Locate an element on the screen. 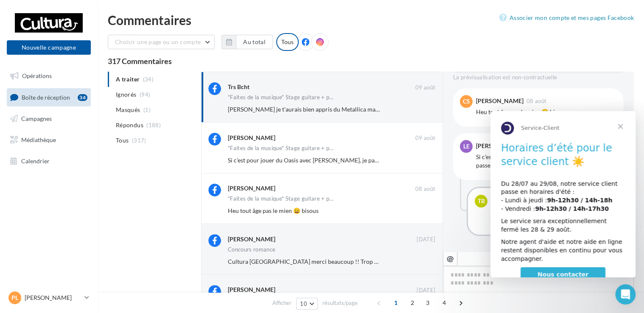 The image size is (644, 313). span: (94) is located at coordinates (145, 95).